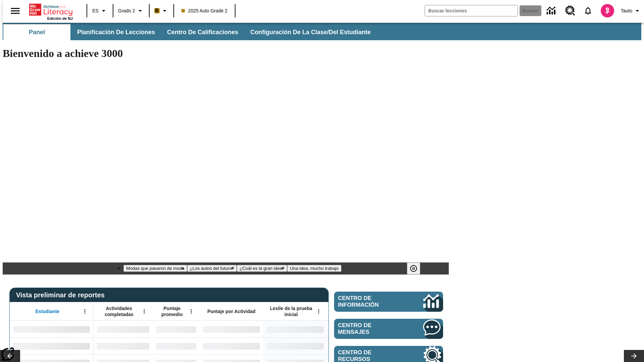 The height and width of the screenshot is (362, 644). I want to click on a: Centro de recursos, Se abrirá en una pestaña nueva., so click(570, 11).